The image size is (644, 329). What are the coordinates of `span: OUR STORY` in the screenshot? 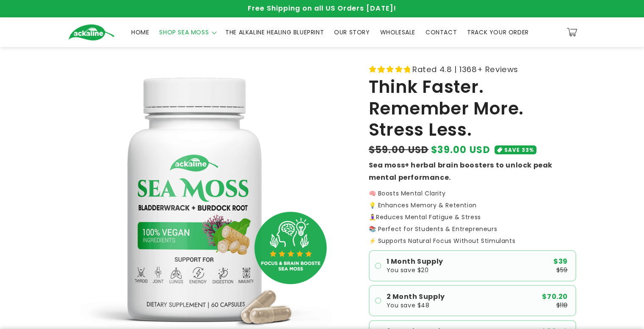 It's located at (352, 32).